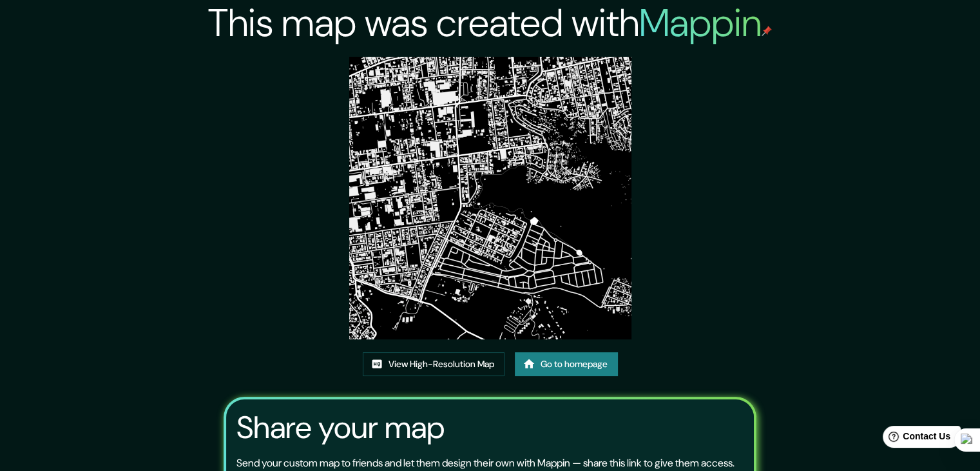 The image size is (980, 471). I want to click on span: Contact Us, so click(61, 15).